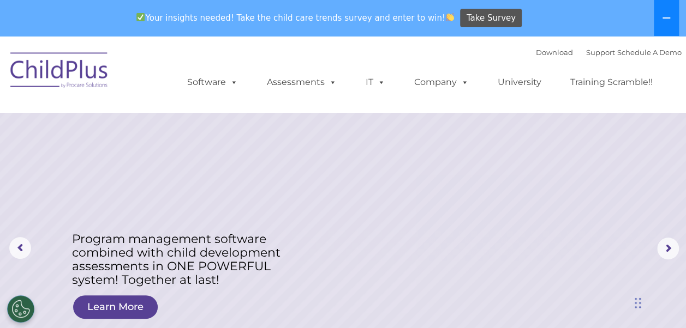 This screenshot has width=686, height=328. I want to click on a: Schedule A Demo, so click(649, 52).